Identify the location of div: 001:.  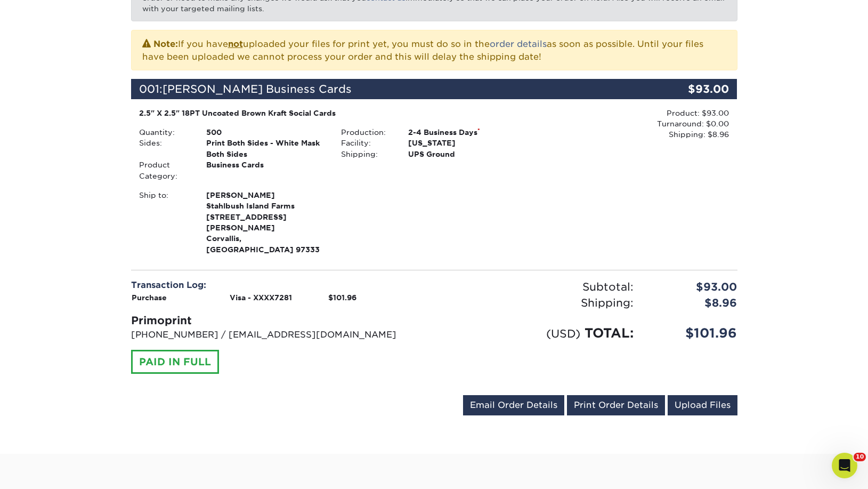
(384, 89).